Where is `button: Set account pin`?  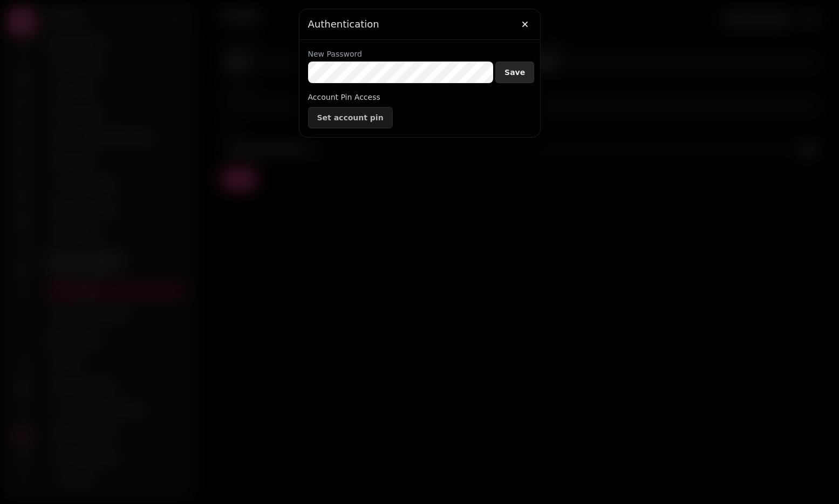
button: Set account pin is located at coordinates (350, 118).